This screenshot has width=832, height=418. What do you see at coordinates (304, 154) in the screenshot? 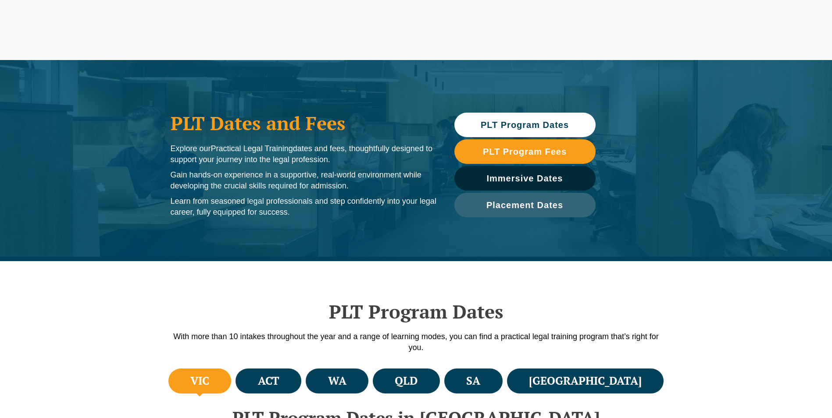
I see `p: Explore our dates and fees, thoughtfully designed to support your journey into the legal profession.` at bounding box center [304, 154].